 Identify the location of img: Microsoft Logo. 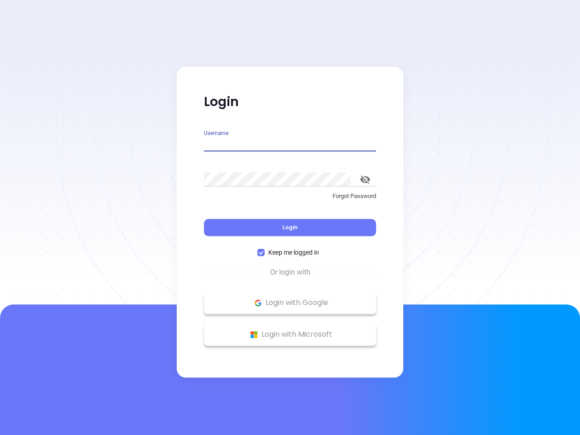
(254, 334).